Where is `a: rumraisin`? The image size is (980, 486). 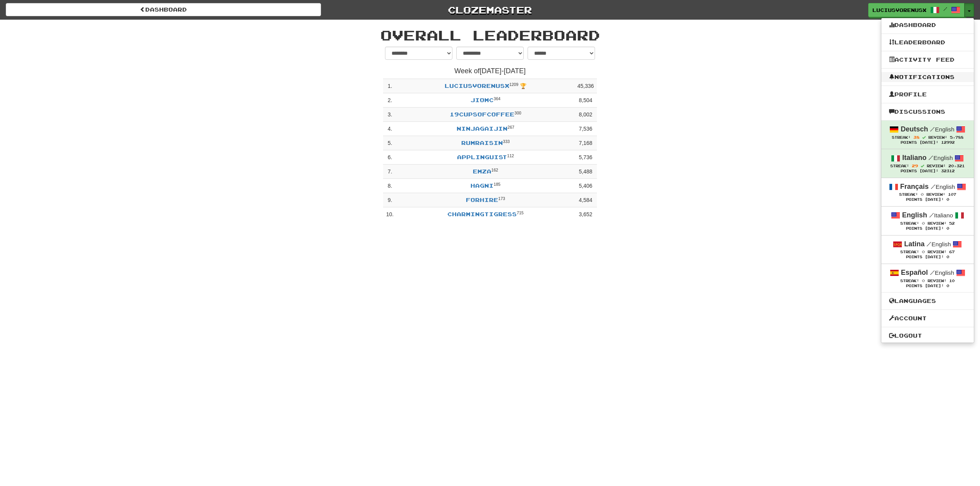 a: rumraisin is located at coordinates (482, 142).